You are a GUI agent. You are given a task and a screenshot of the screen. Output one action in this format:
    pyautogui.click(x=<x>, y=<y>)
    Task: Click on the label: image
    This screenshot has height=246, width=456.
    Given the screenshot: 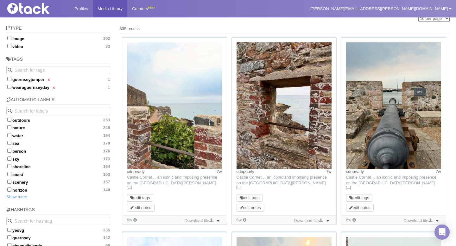 What is the action you would take?
    pyautogui.click(x=58, y=38)
    